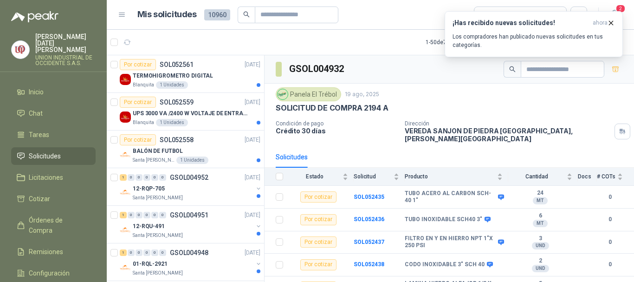 This screenshot has height=282, width=634. I want to click on a: Inicio, so click(53, 92).